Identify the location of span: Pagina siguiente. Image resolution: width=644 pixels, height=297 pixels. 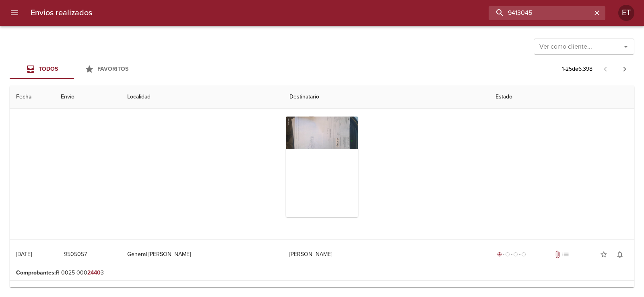
(625, 69).